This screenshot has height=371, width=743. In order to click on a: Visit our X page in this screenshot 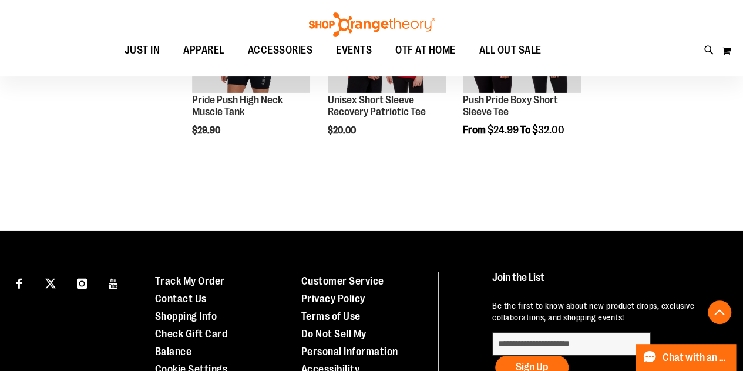, I will do `click(51, 282)`.